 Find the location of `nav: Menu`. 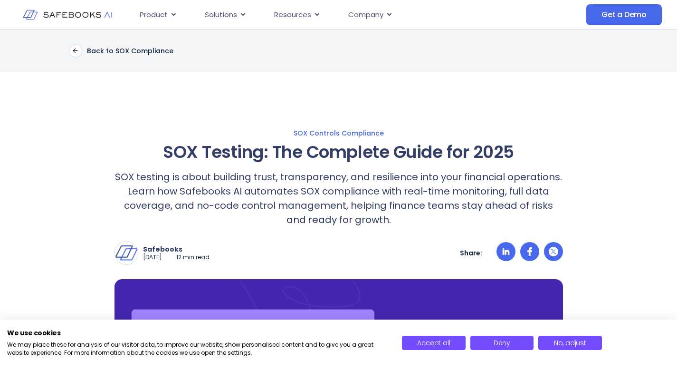

nav: Menu is located at coordinates (323, 15).